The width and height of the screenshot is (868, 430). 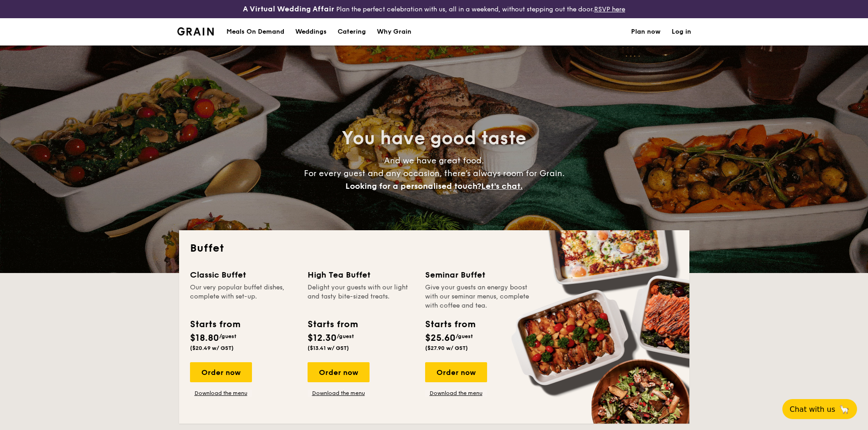 I want to click on span: Chat with us, so click(x=813, y=409).